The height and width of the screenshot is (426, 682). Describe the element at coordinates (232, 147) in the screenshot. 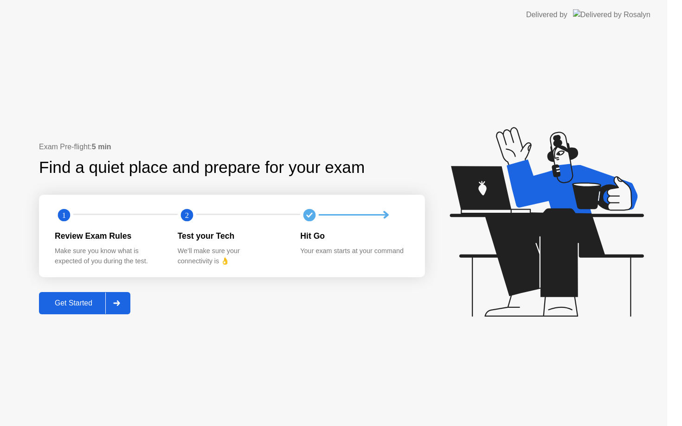

I see `div: Exam Pre-flight:` at that location.